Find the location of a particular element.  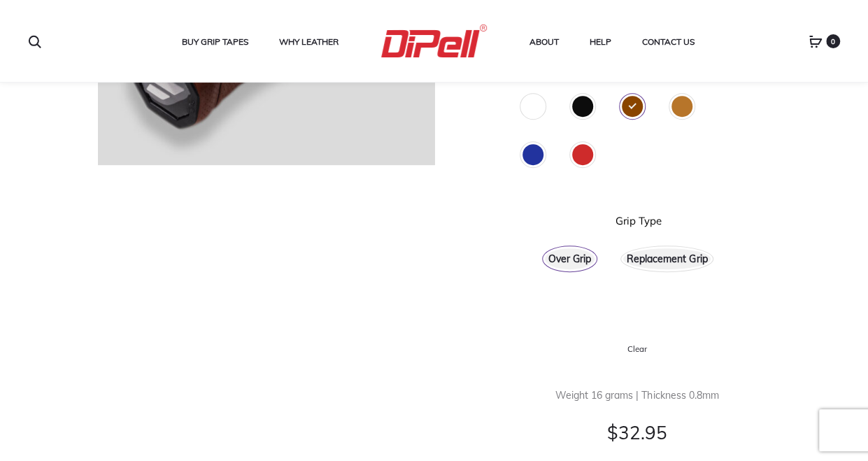

a: Help is located at coordinates (600, 42).